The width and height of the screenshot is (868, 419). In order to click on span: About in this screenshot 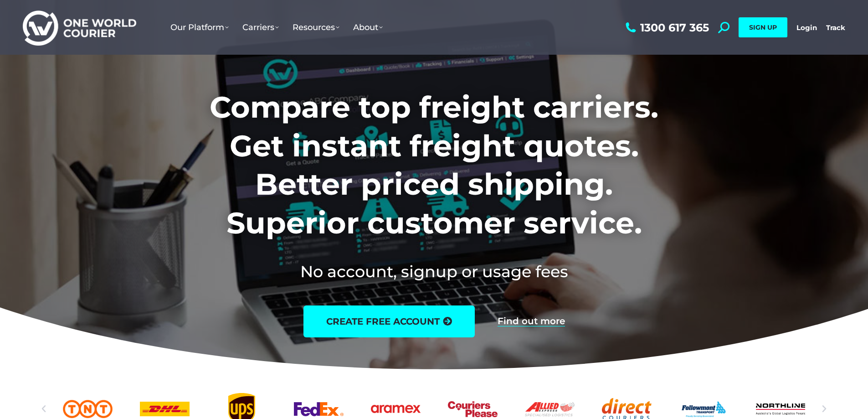, I will do `click(368, 27)`.